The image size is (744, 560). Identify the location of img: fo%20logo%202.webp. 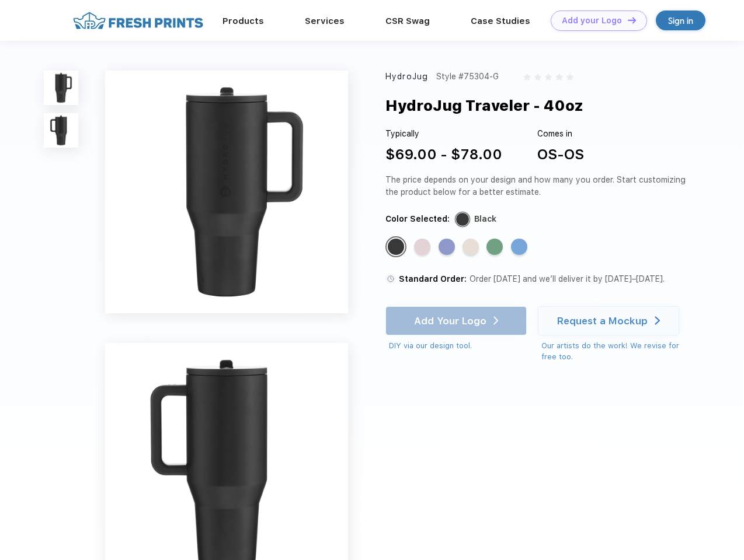
(138, 20).